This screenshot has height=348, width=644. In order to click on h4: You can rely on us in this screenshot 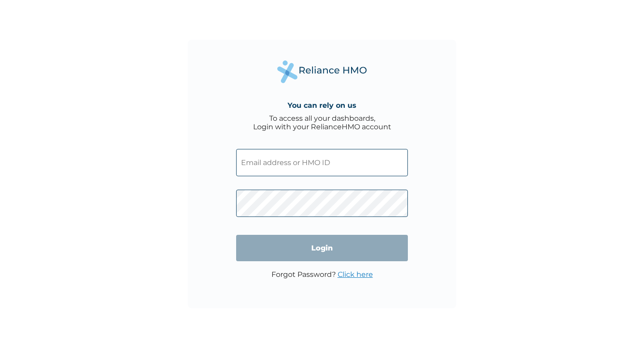, I will do `click(322, 105)`.